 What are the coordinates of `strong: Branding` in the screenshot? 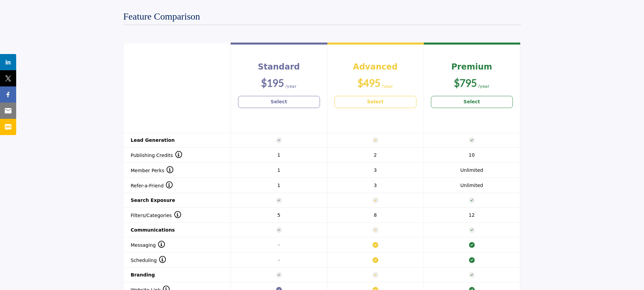 It's located at (143, 275).